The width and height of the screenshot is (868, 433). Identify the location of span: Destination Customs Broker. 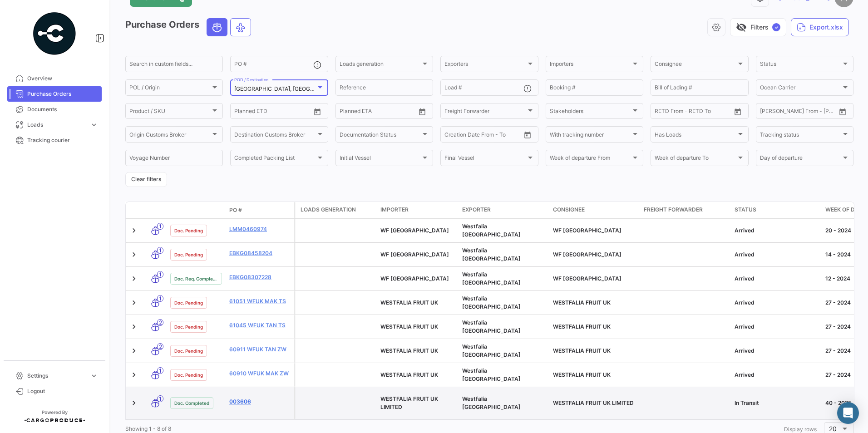
(275, 136).